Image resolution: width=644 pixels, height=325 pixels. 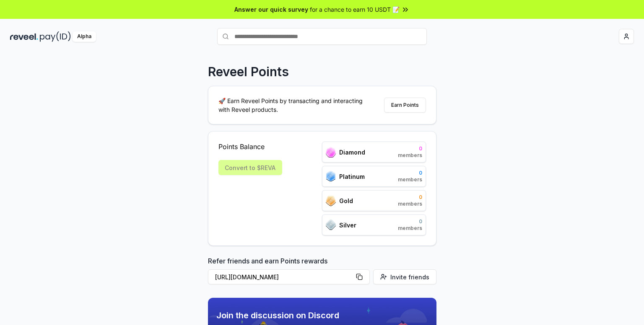 I want to click on span: for a chance to earn 10 USDT 📝, so click(x=355, y=9).